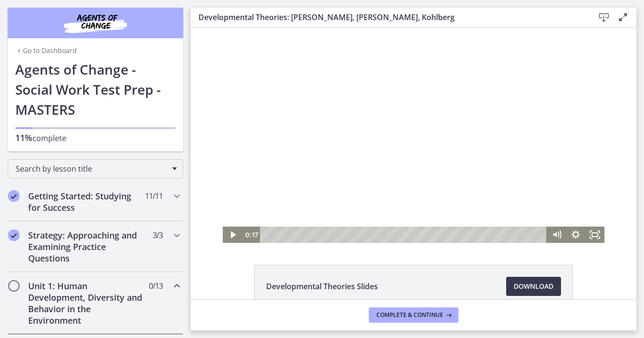 The height and width of the screenshot is (338, 644). Describe the element at coordinates (86, 246) in the screenshot. I see `h2: Strategy: Approaching and Examining Practice Questions` at that location.